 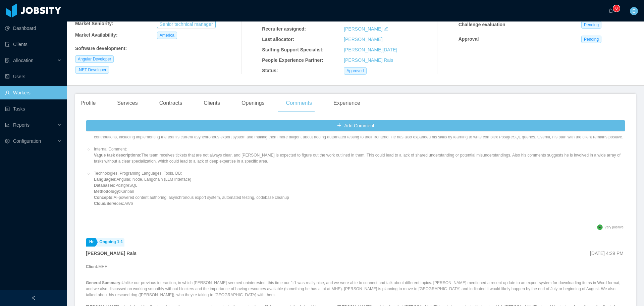 I want to click on b: People Experience Partner:, so click(x=292, y=60).